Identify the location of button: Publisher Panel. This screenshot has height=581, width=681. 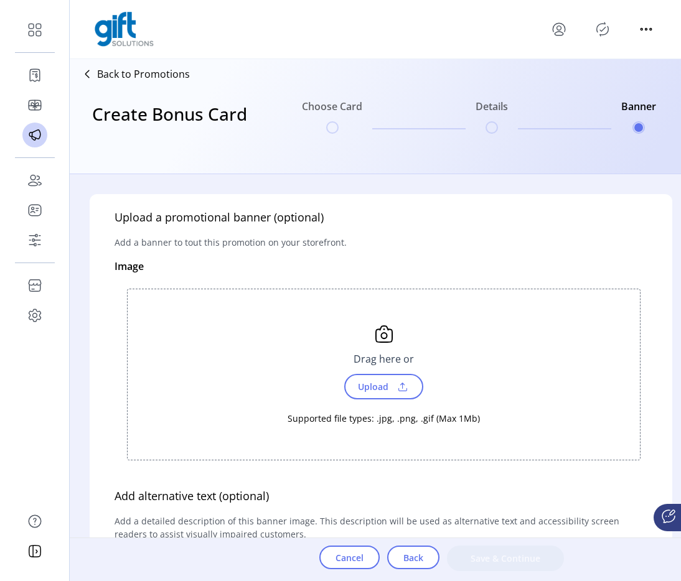
(603, 29).